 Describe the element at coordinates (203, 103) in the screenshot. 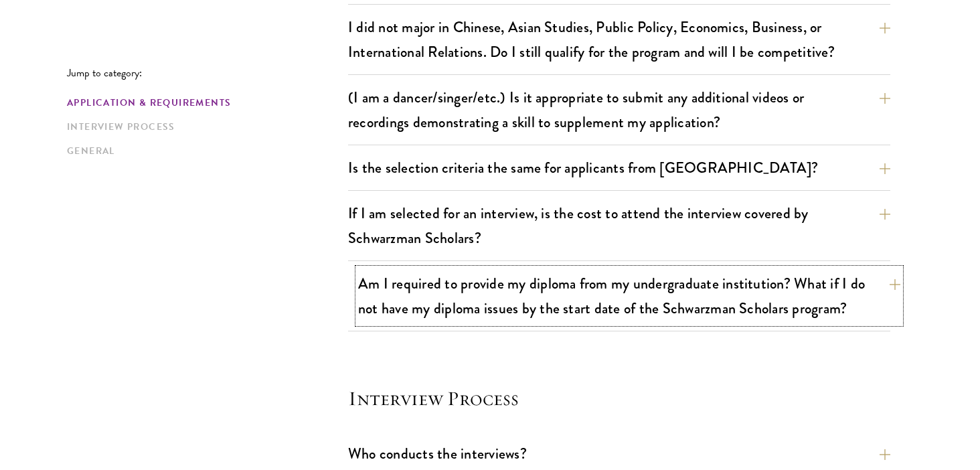

I see `a: Application & Requirements` at that location.